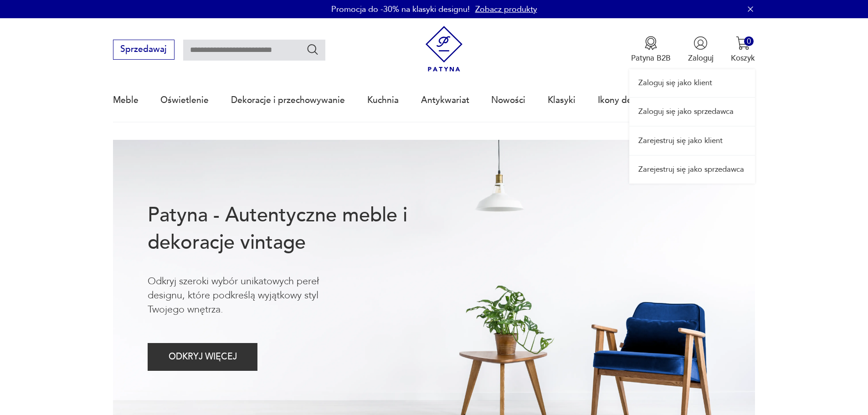 The width and height of the screenshot is (868, 415). I want to click on p: Promocja do -30% na klasyki designu!, so click(401, 9).